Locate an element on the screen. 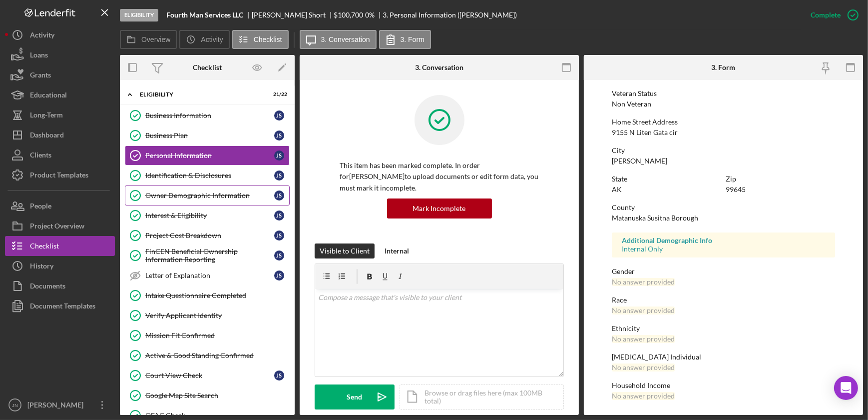 This screenshot has height=420, width=868. div: OFAC Check is located at coordinates (217, 416).